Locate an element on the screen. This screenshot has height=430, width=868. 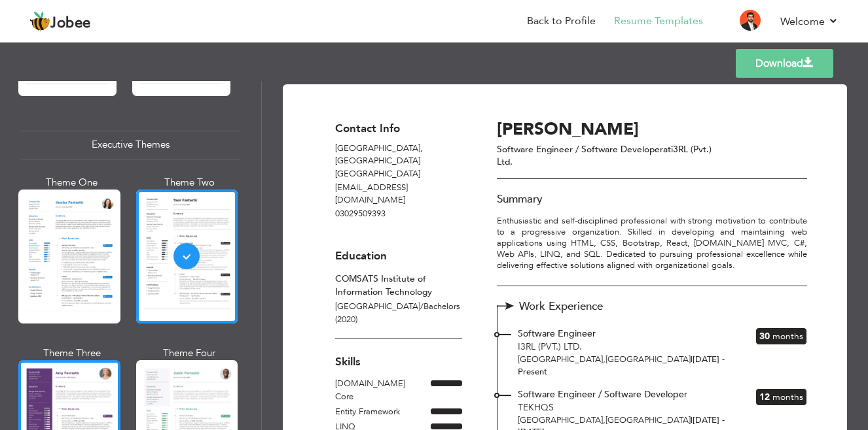
span: Work Experience is located at coordinates (574, 307).